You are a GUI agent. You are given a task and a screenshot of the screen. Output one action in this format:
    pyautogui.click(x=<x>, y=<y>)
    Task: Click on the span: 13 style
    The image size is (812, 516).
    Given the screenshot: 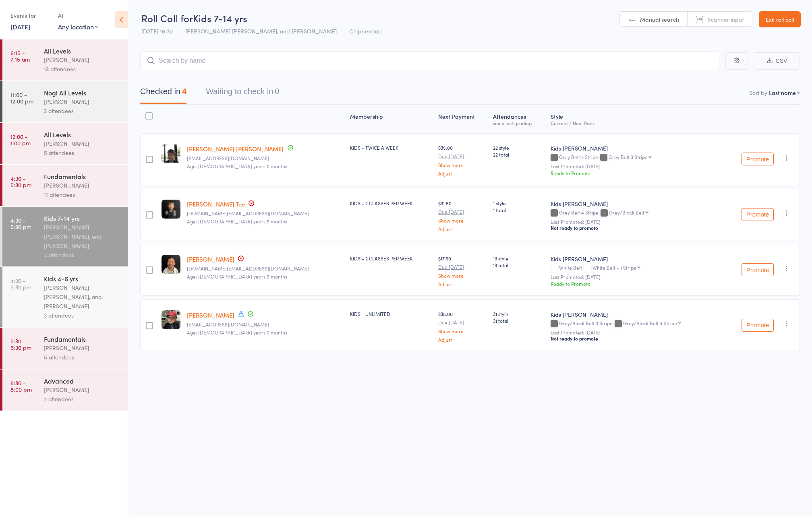 What is the action you would take?
    pyautogui.click(x=519, y=258)
    